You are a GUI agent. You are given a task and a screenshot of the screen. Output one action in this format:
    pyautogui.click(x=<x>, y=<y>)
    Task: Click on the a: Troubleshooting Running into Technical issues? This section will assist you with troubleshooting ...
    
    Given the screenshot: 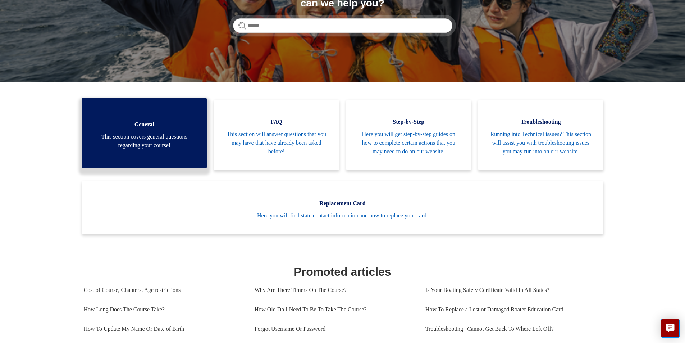 What is the action you would take?
    pyautogui.click(x=541, y=135)
    